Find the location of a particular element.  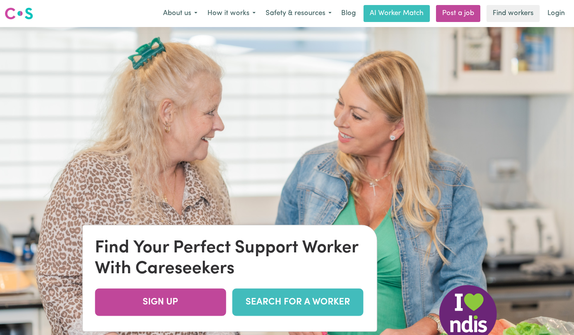

button: Safety & resources is located at coordinates (298, 13).